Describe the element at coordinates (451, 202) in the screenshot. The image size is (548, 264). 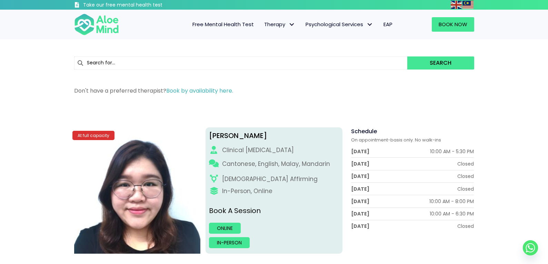
I see `div: 10:00 AM - 8:00 PM` at that location.